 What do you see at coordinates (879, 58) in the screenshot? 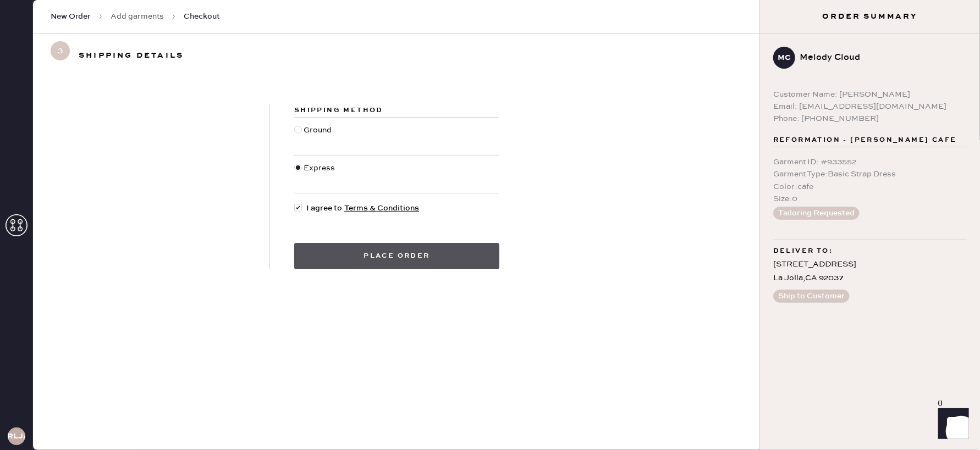
I see `div: Melody Cloud` at bounding box center [879, 58].